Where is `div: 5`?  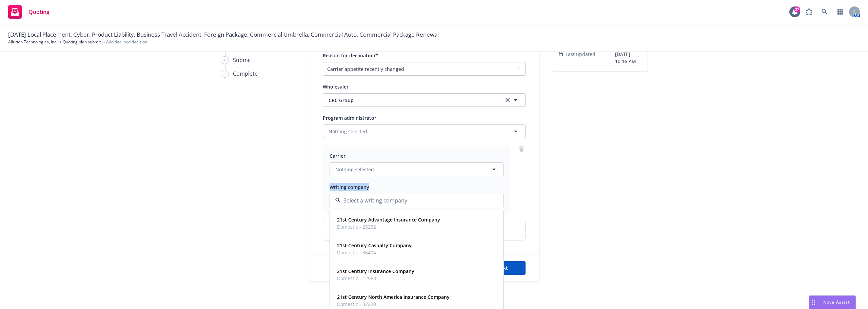
div: 5 is located at coordinates (225, 74).